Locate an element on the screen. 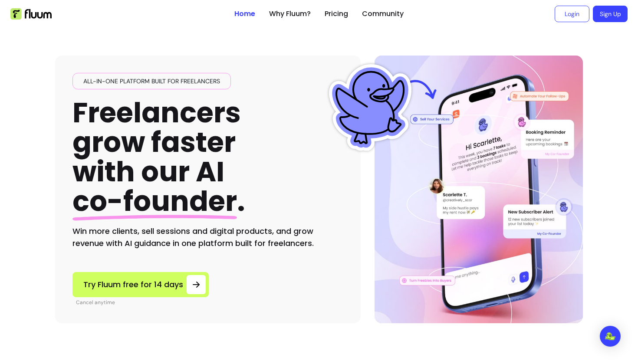  div: Open Intercom Messenger is located at coordinates (610, 336).